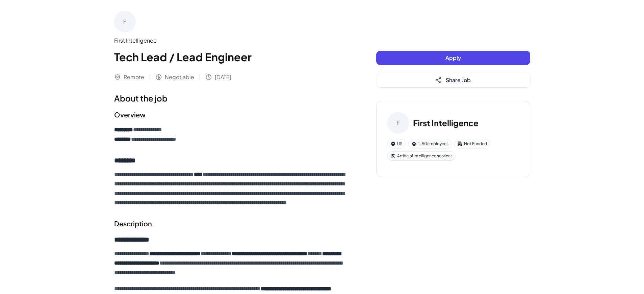  I want to click on span: Apply, so click(453, 58).